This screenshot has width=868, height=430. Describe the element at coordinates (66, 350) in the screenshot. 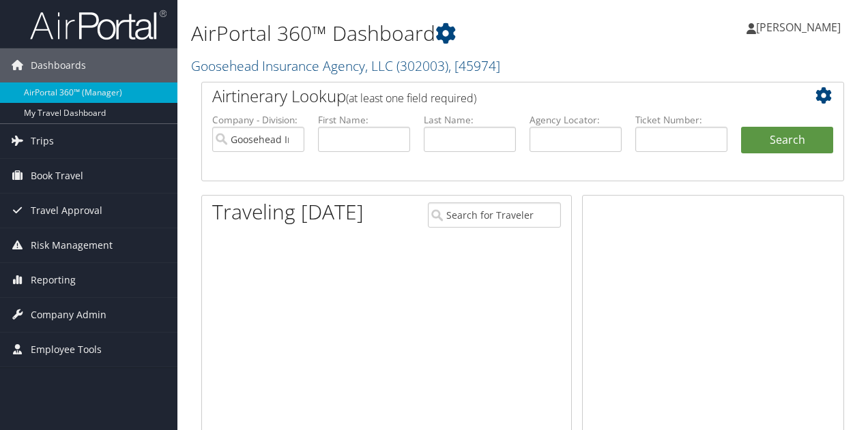

I see `span: Employee Tools` at that location.